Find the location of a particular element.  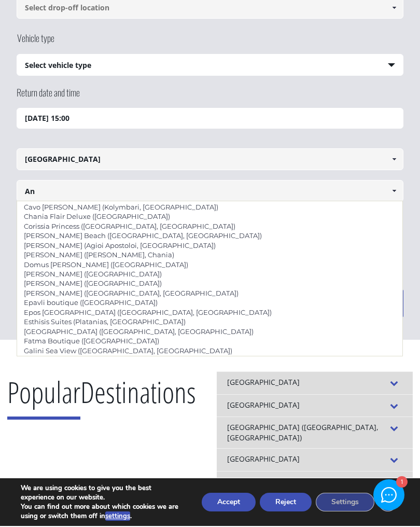

input: Select pickup location is located at coordinates (209, 160).